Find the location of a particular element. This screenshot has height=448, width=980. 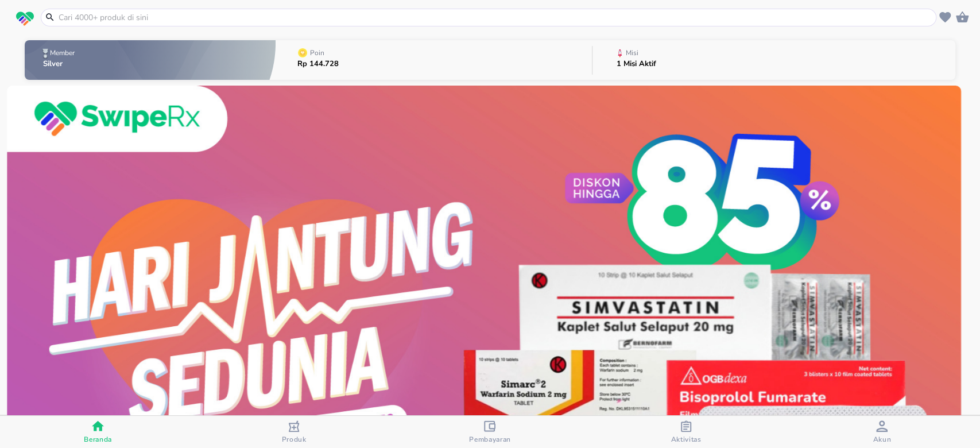

img: logo_swiperx_s.bd005f3b.svg is located at coordinates (25, 19).